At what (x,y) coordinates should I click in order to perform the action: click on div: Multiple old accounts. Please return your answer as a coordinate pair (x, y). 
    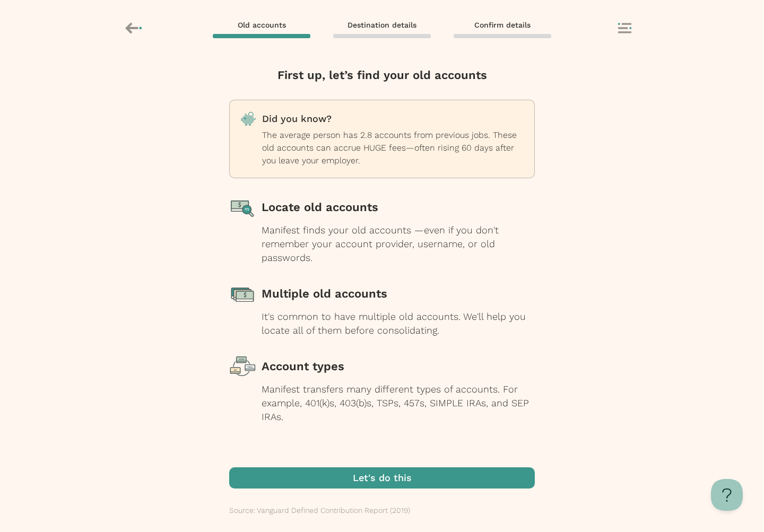
    Looking at the image, I should click on (398, 294).